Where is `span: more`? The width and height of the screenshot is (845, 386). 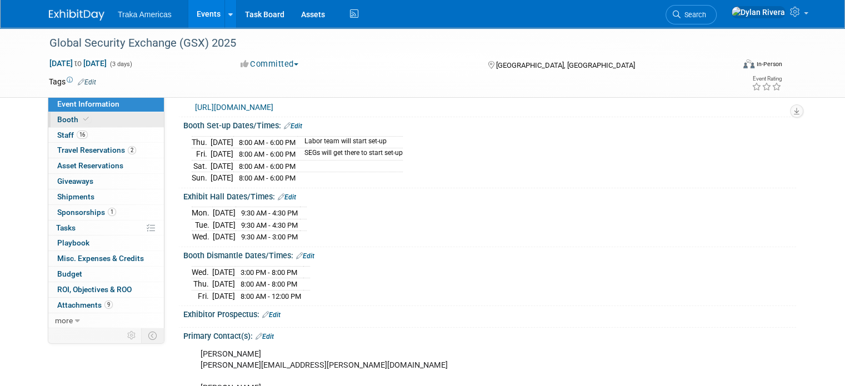 span: more is located at coordinates (64, 321).